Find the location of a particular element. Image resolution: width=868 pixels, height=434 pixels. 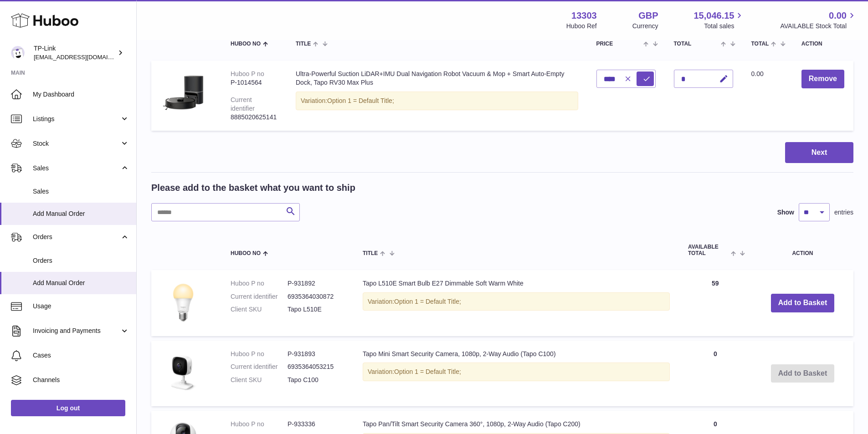

dd: Tapo C100 is located at coordinates (316, 380).